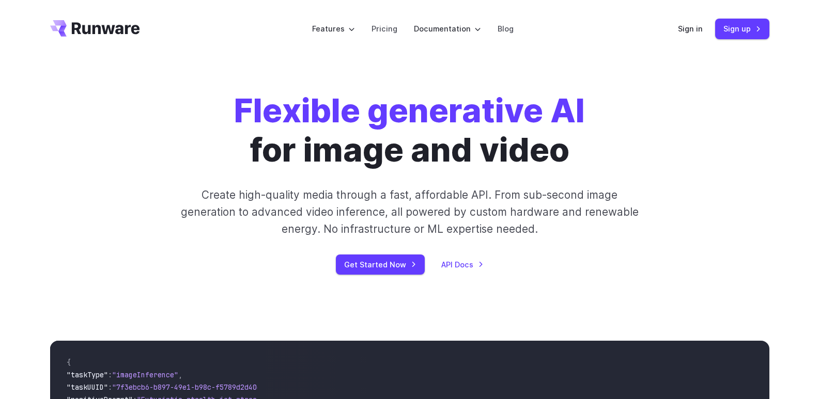 This screenshot has height=399, width=819. What do you see at coordinates (409, 110) in the screenshot?
I see `strong: Flexible generative AI` at bounding box center [409, 110].